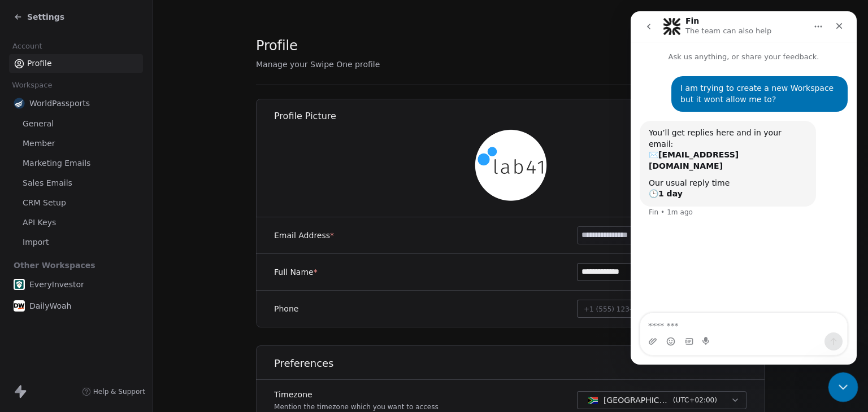 Image resolution: width=868 pixels, height=412 pixels. I want to click on span: Account, so click(27, 46).